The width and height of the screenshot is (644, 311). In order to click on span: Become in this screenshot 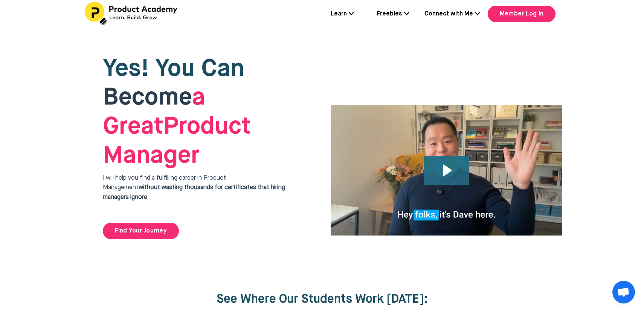, I will do `click(148, 97)`.